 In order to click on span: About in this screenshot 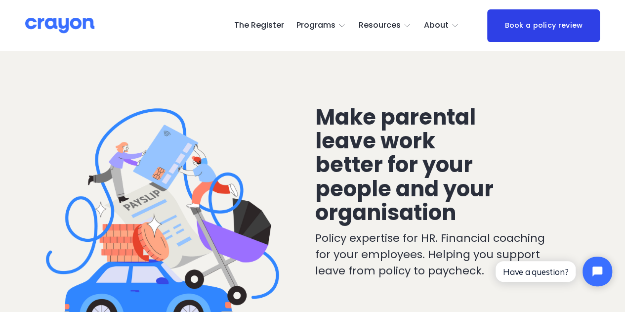, I will do `click(436, 25)`.